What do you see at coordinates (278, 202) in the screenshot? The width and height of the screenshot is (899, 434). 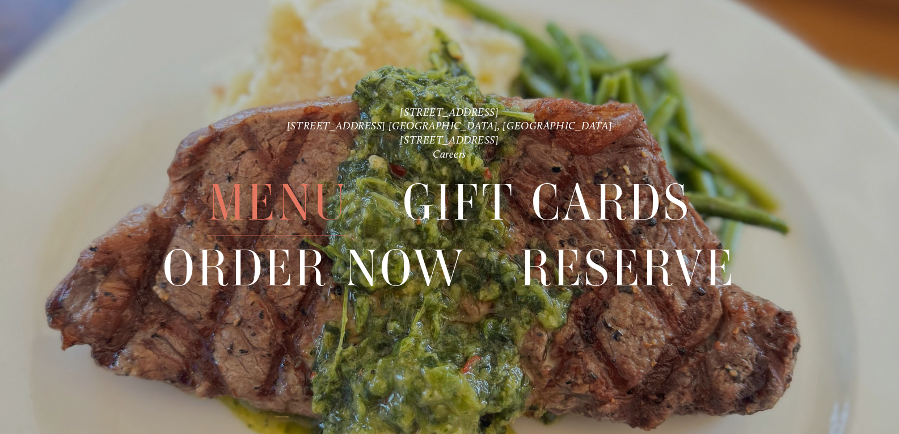 I see `a: Menu` at bounding box center [278, 202].